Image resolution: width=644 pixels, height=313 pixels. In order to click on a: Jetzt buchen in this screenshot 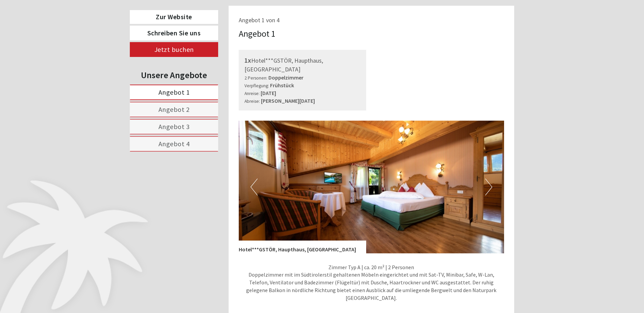, I will do `click(174, 49)`.